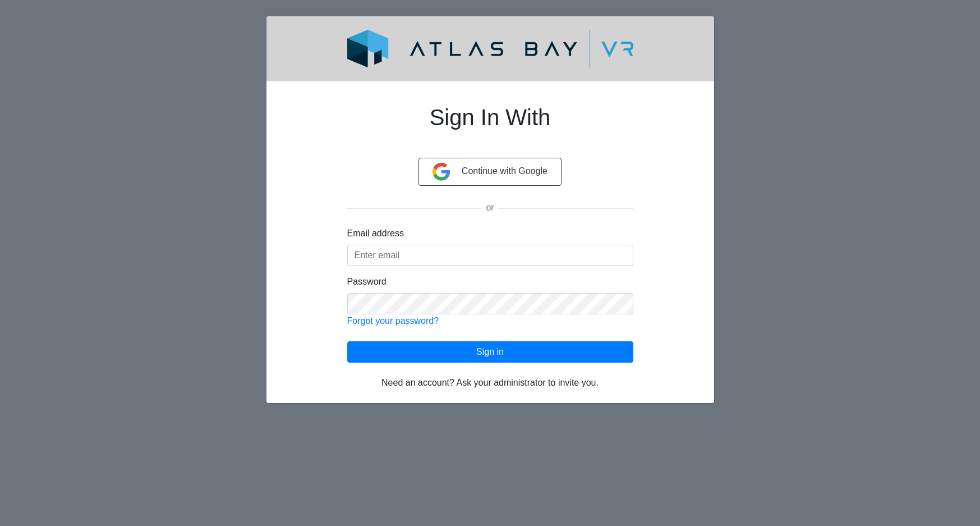 The image size is (980, 526). What do you see at coordinates (490, 207) in the screenshot?
I see `span: or` at bounding box center [490, 207].